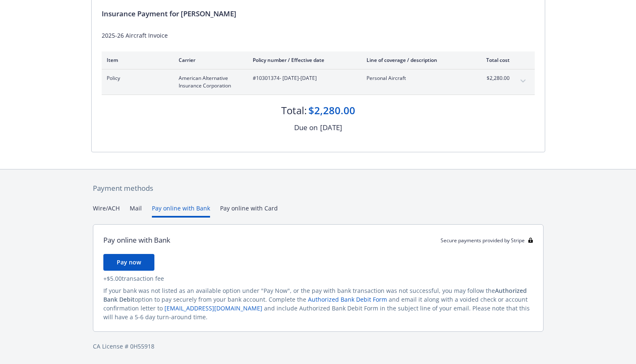  Describe the element at coordinates (136, 210) in the screenshot. I see `button: Mail` at that location.